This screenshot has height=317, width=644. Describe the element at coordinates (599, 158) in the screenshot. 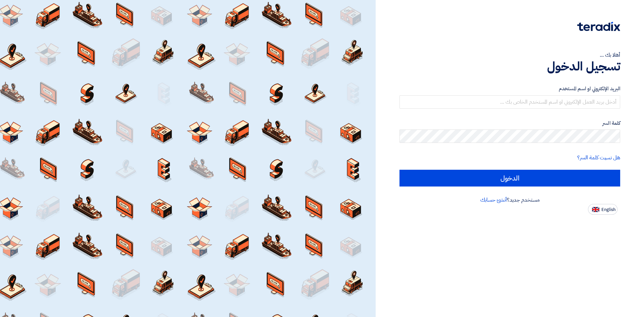

I see `a: هل نسيت كلمة السر؟` at that location.